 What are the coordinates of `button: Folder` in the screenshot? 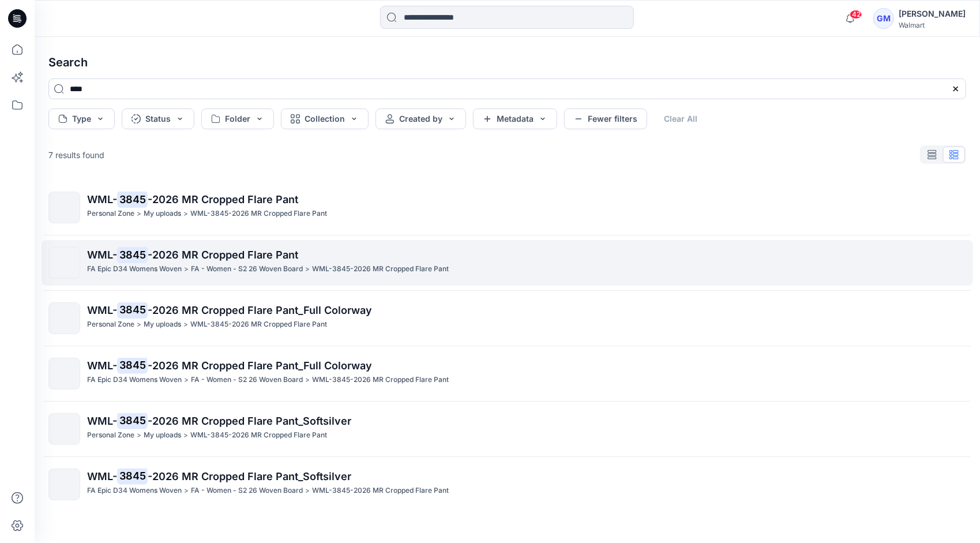 It's located at (238, 119).